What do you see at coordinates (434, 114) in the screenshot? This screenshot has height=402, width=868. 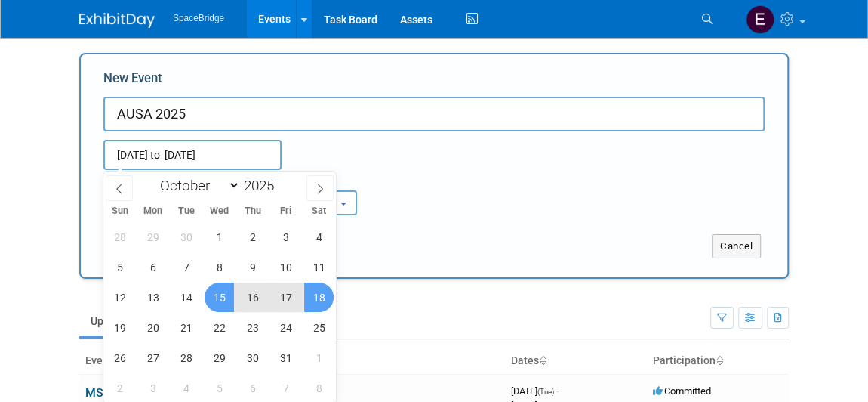 I see `input: Name of Trade Show / Conference` at bounding box center [434, 114].